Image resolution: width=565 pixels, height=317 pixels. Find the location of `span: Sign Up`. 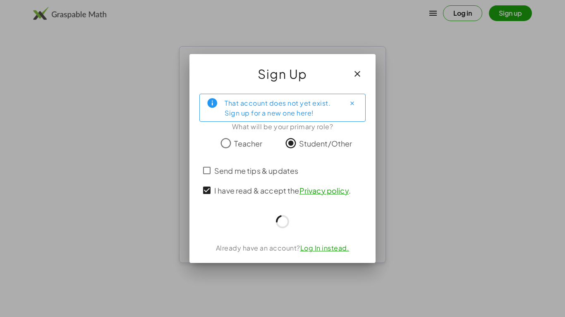

span: Sign Up is located at coordinates (282, 74).